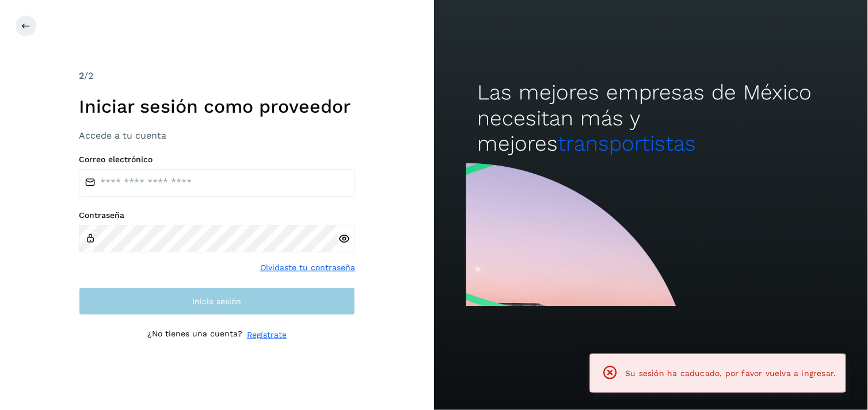 This screenshot has height=410, width=868. I want to click on span: transportistas, so click(627, 143).